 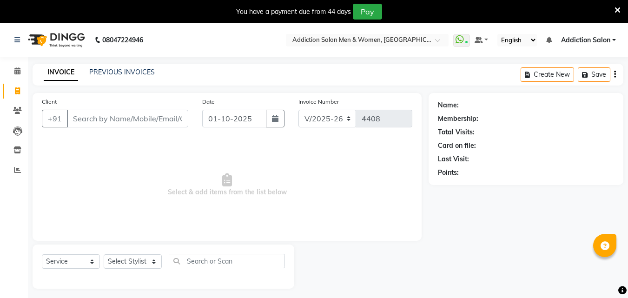 I want to click on a: PREVIOUS INVOICES, so click(x=122, y=72).